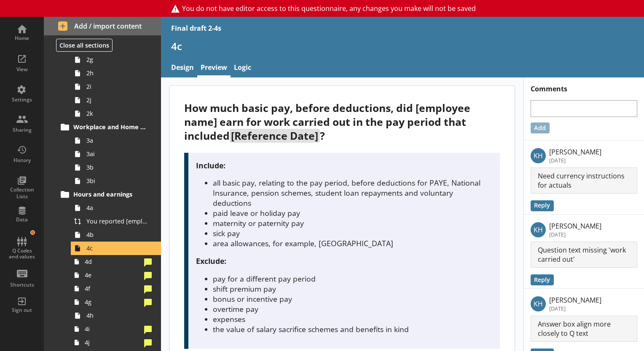 This screenshot has width=644, height=351. What do you see at coordinates (352, 193) in the screenshot?
I see `li: all basic pay, relating to the pay period, before deductions for PAYE, National Insurance, pensio...` at bounding box center [352, 193].